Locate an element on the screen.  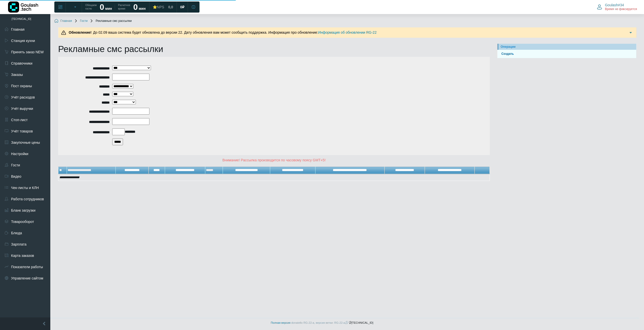
span: Goulash#34 is located at coordinates (614, 5).